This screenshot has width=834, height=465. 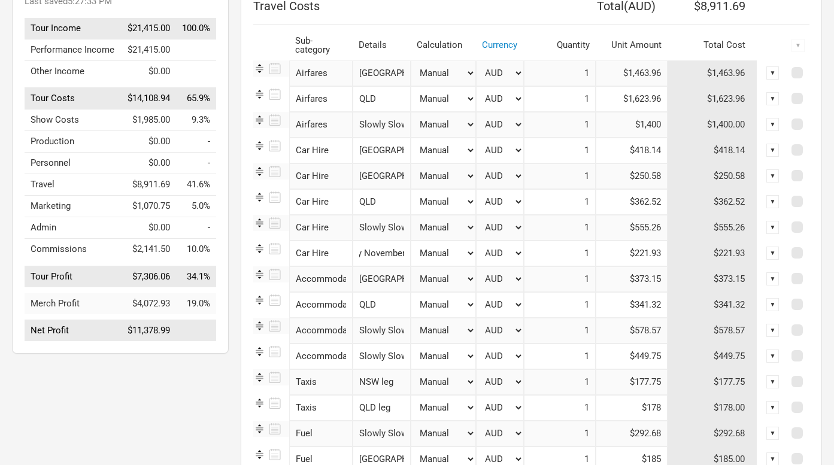 I want to click on td: Tour Costs as % of Tour Income, so click(x=196, y=99).